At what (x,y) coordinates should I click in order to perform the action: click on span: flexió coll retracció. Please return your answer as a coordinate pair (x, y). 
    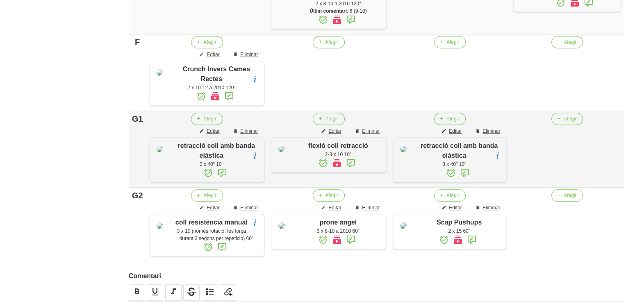
    Looking at the image, I should click on (338, 145).